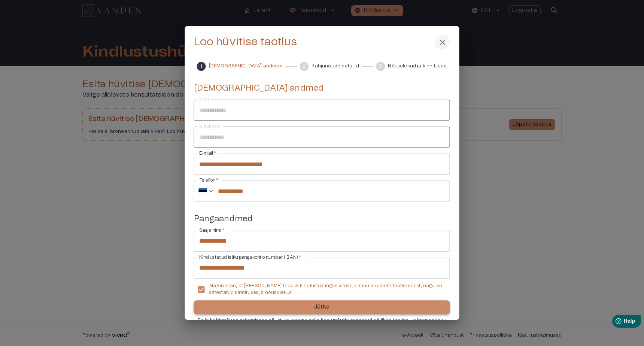 The height and width of the screenshot is (346, 644). I want to click on span: Kahjunõude detailid, so click(336, 66).